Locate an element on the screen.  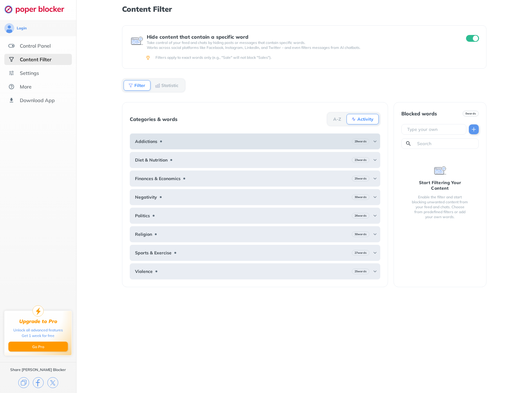
div: Control Panel is located at coordinates (36, 46).